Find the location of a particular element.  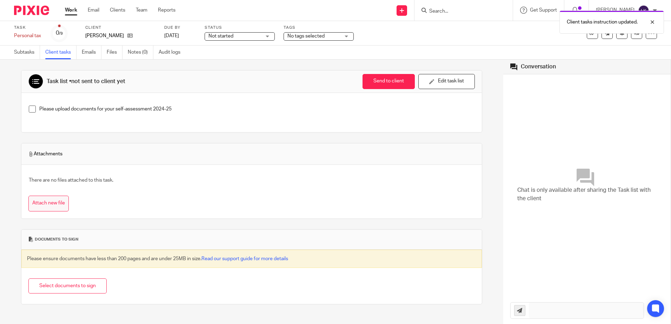

a: Subtasks is located at coordinates (27, 52).